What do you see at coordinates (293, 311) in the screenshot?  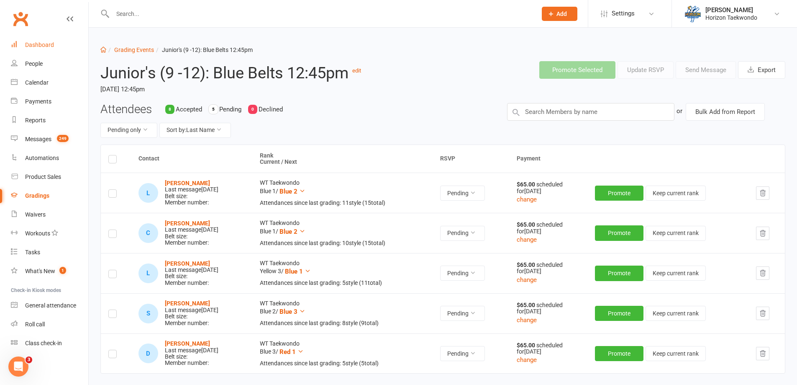 I see `button: Blue 3` at bounding box center [293, 311].